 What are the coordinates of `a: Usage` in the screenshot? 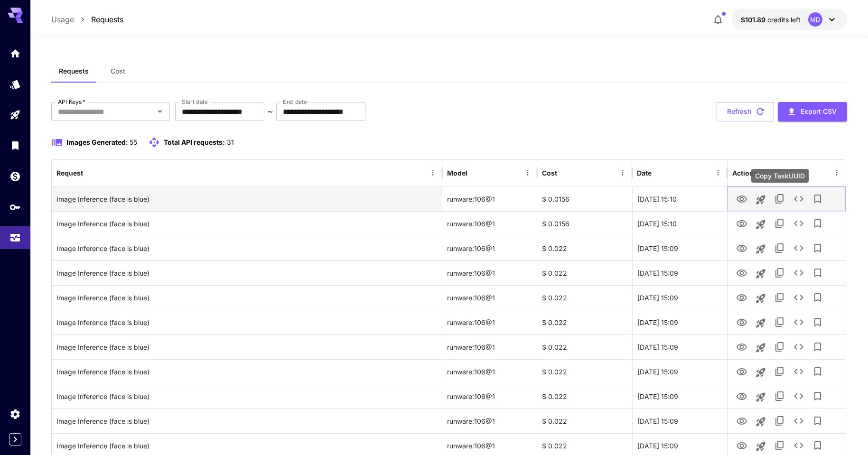 It's located at (63, 19).